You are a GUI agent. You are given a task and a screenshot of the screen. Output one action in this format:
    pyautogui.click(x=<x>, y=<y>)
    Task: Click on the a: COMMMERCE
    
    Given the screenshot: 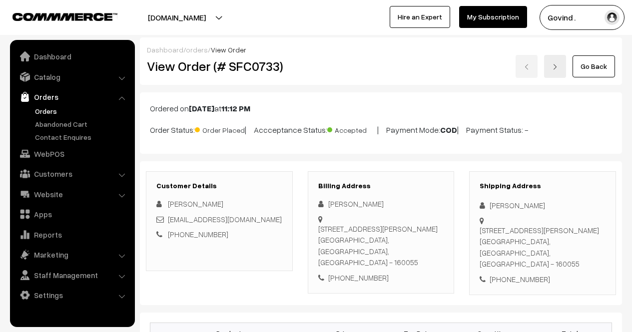 What is the action you would take?
    pyautogui.click(x=56, y=16)
    